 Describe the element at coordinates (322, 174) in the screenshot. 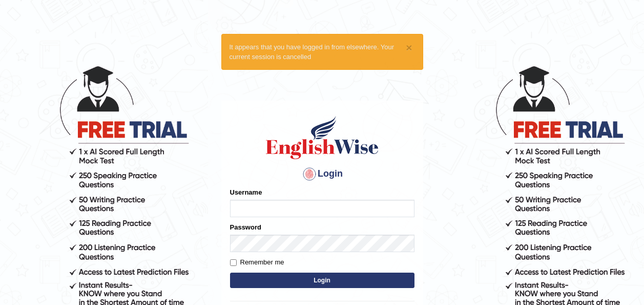

I see `h4: Login` at that location.